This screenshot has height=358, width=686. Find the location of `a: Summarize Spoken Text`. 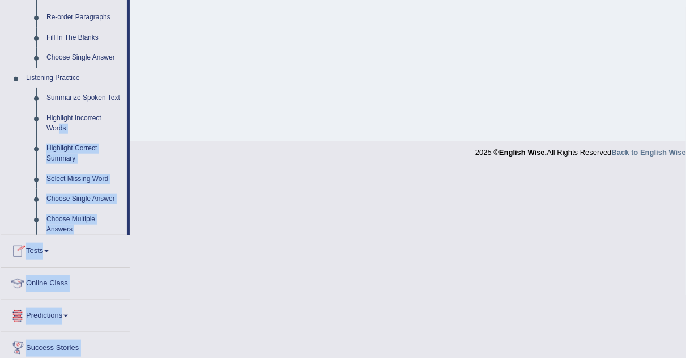

a: Summarize Spoken Text is located at coordinates (84, 98).